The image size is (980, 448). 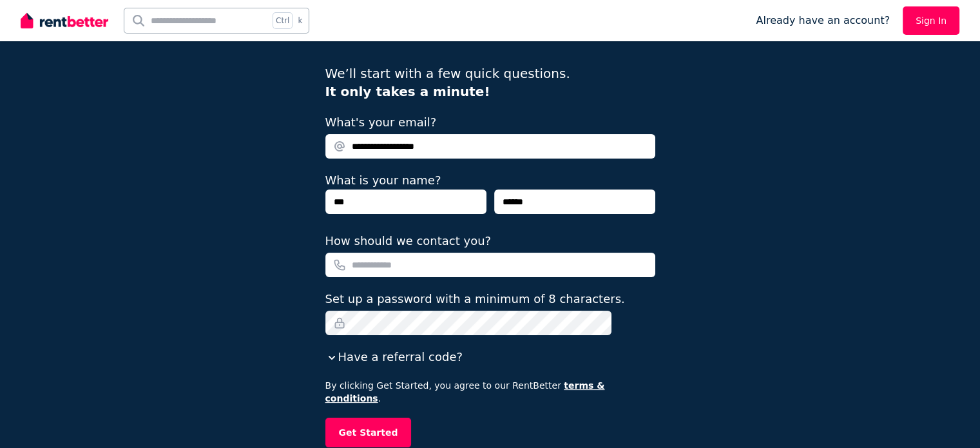 I want to click on p: By clicking Get Started, you agree to our RentBetter ., so click(x=491, y=392).